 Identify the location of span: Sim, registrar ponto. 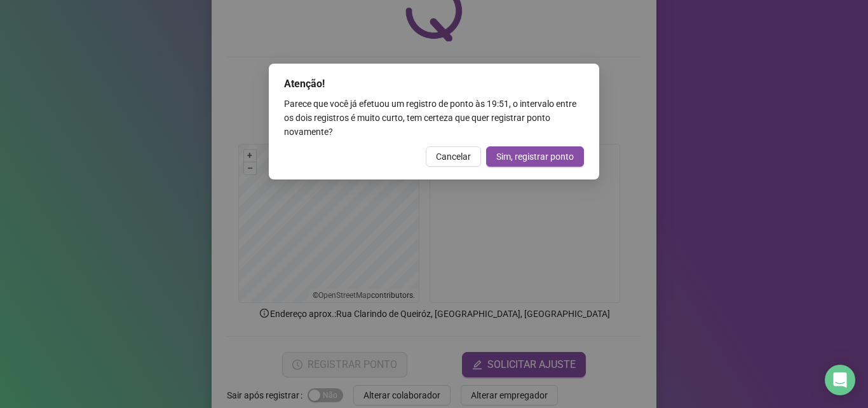
(535, 156).